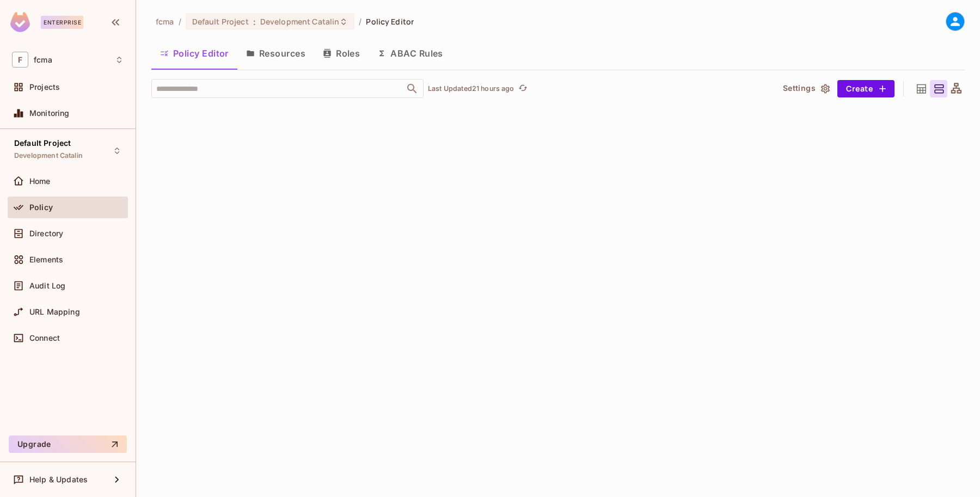  Describe the element at coordinates (390, 22) in the screenshot. I see `span: Policy Editor` at that location.